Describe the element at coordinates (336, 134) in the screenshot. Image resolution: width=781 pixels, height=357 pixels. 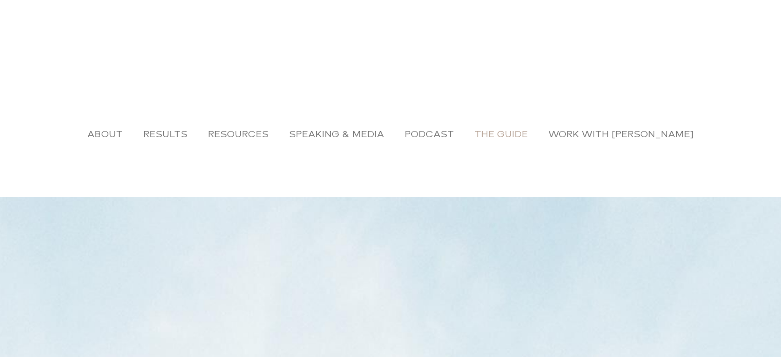
I see `a: Speaking & Media` at that location.